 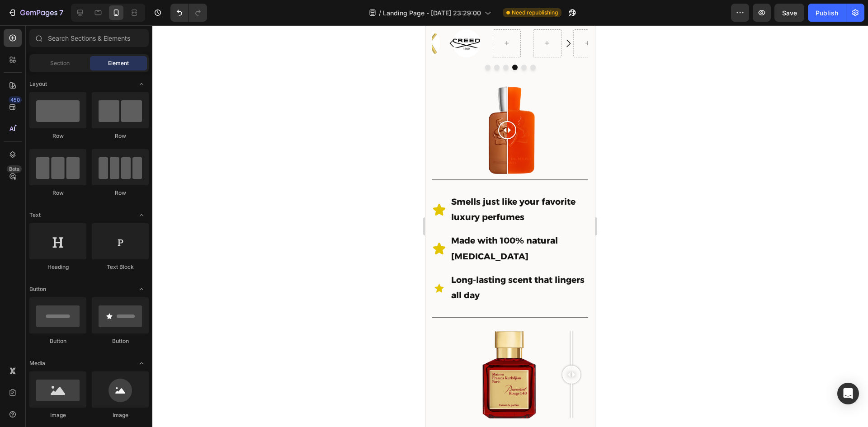 I want to click on img: image_demo.jpg, so click(x=41, y=18).